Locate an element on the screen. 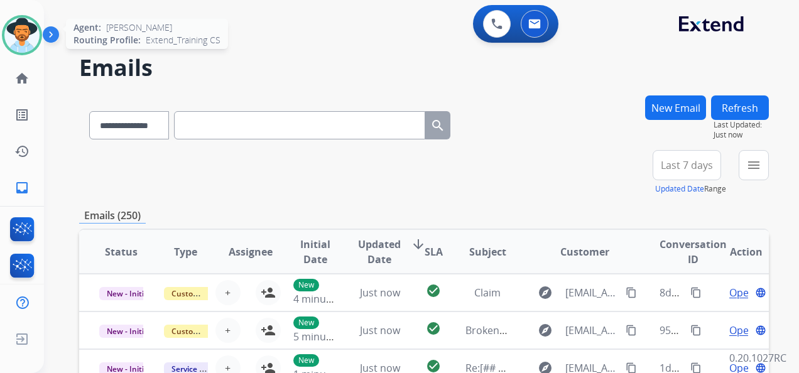 This screenshot has height=373, width=799. span: Last Updated: is located at coordinates (742, 125).